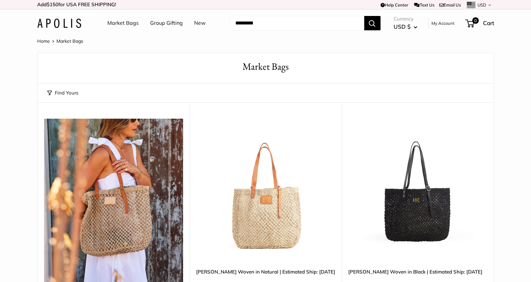 This screenshot has width=531, height=282. What do you see at coordinates (43, 41) in the screenshot?
I see `a: Home` at bounding box center [43, 41].